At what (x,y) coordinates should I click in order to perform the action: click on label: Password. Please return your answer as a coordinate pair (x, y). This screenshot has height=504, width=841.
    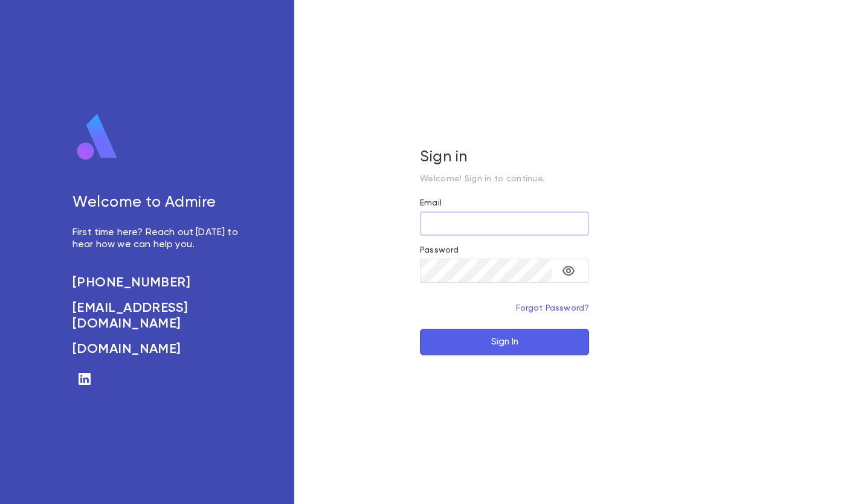
    Looking at the image, I should click on (440, 250).